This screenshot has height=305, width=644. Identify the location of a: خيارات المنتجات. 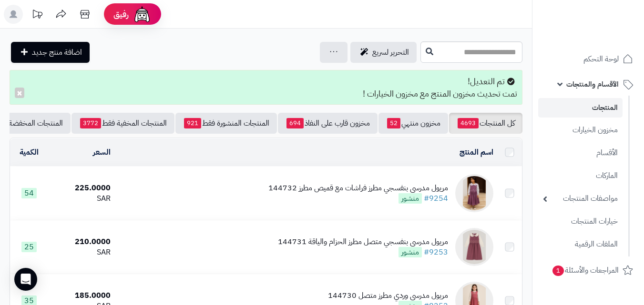
(580, 221).